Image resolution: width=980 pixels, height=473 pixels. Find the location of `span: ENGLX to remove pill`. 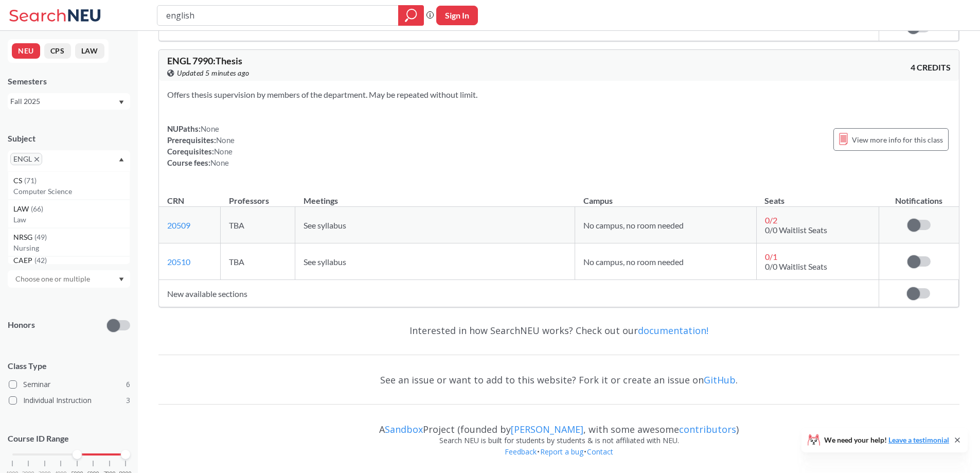

span: ENGLX to remove pill is located at coordinates (27, 159).